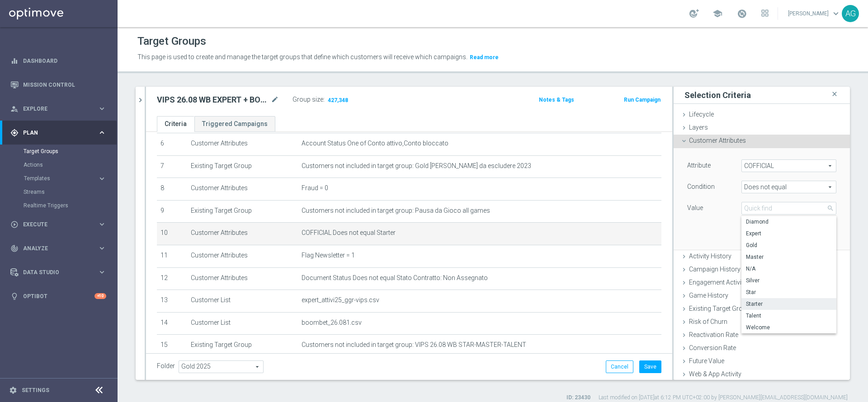 This screenshot has height=402, width=868. What do you see at coordinates (835, 94) in the screenshot?
I see `i: close` at bounding box center [835, 94].